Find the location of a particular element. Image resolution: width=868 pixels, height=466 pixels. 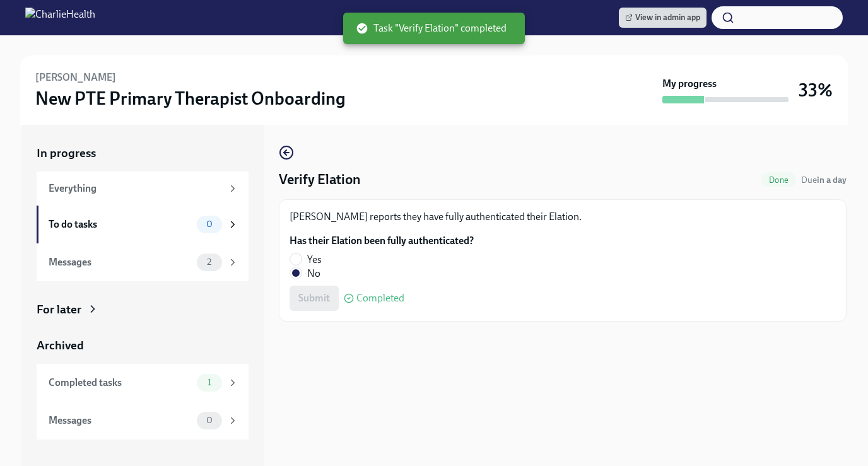

div: For later is located at coordinates (59, 310).